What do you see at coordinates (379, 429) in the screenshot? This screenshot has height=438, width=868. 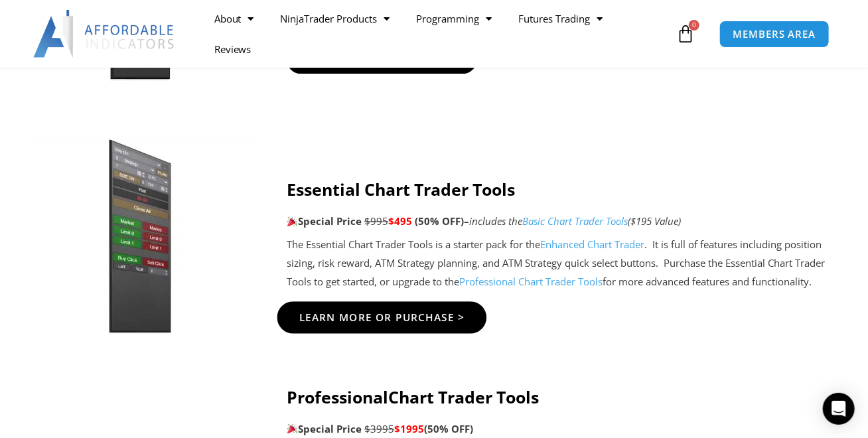 I see `span: $3995` at bounding box center [379, 429].